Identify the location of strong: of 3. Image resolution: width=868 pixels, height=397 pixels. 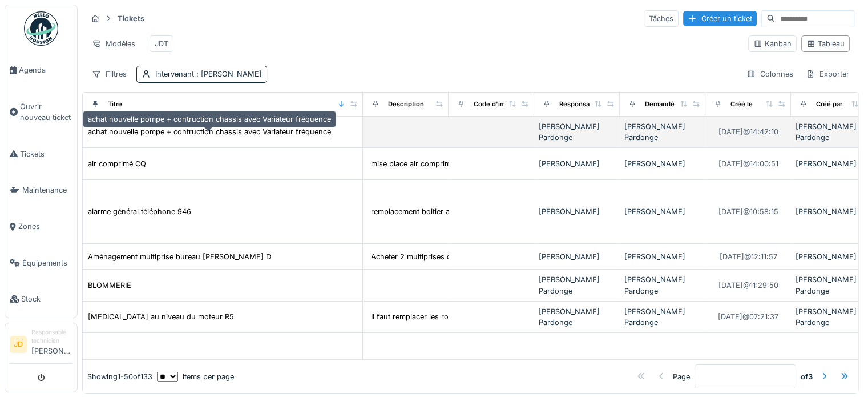
(807, 376).